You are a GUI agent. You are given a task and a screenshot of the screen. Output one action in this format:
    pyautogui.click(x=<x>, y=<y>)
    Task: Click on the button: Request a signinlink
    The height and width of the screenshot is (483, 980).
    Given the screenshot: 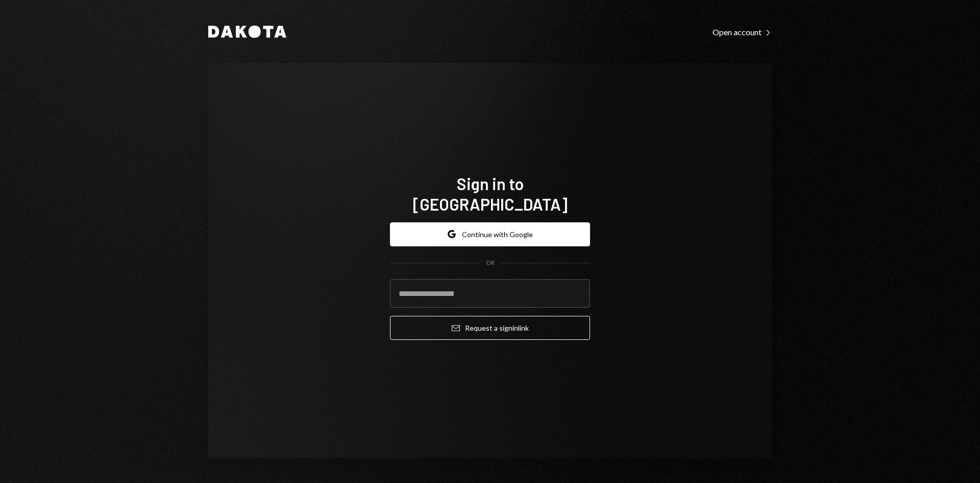 What is the action you would take?
    pyautogui.click(x=490, y=327)
    